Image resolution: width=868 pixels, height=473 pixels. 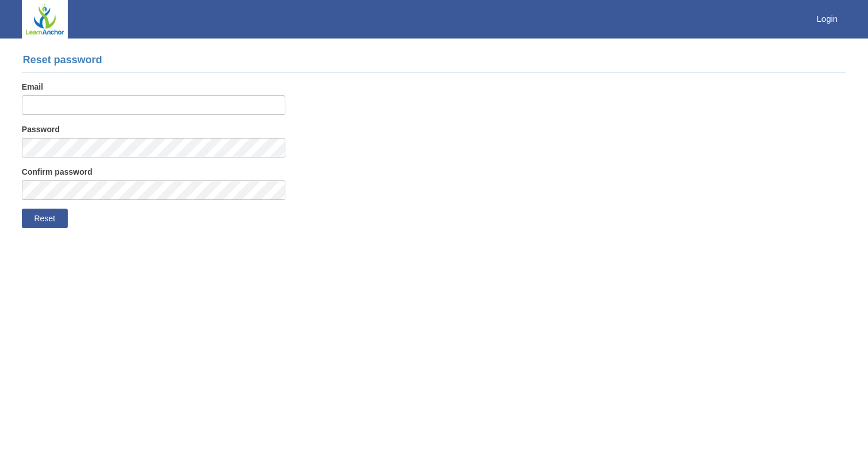 I want to click on label: Password, so click(x=41, y=130).